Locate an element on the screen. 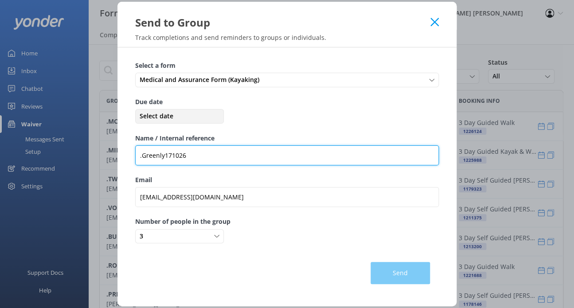  span: 3 is located at coordinates (144, 236).